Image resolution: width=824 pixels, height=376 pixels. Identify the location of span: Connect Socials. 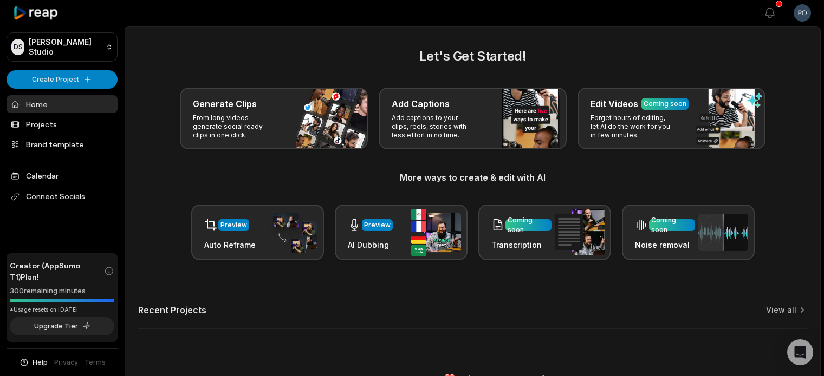
(62, 197).